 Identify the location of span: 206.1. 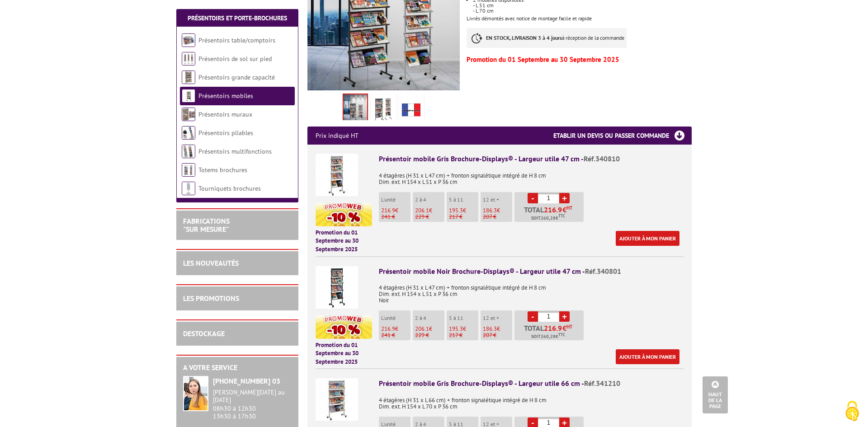
(422, 328).